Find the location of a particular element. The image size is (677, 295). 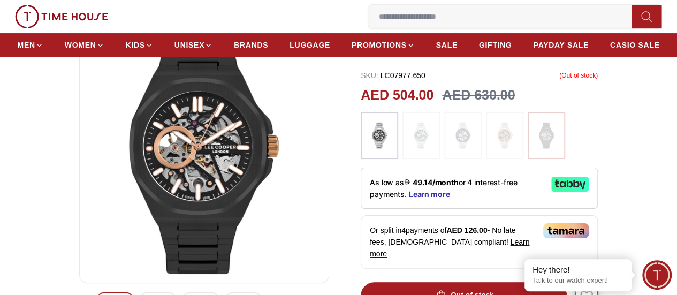

h2: AED 504.00 is located at coordinates (397, 95).